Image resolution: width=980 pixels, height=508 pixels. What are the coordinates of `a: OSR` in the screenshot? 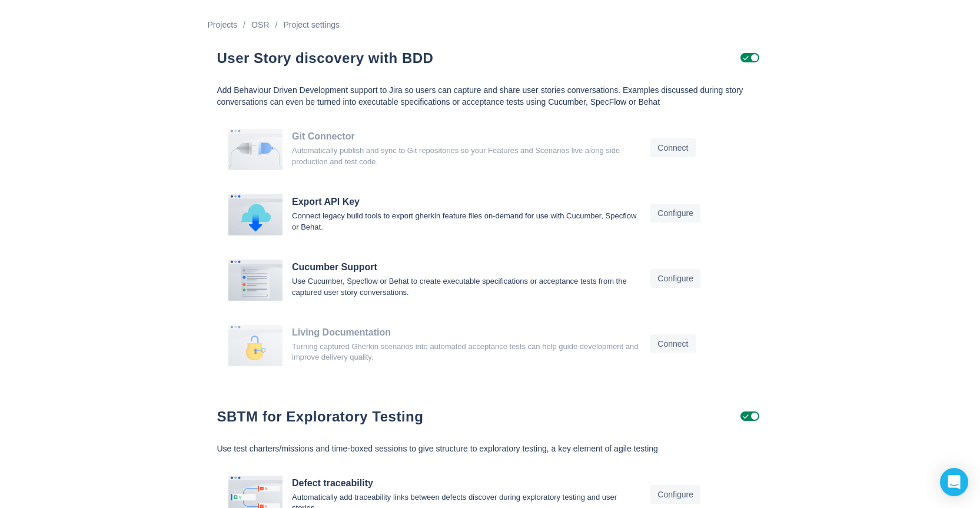 It's located at (260, 25).